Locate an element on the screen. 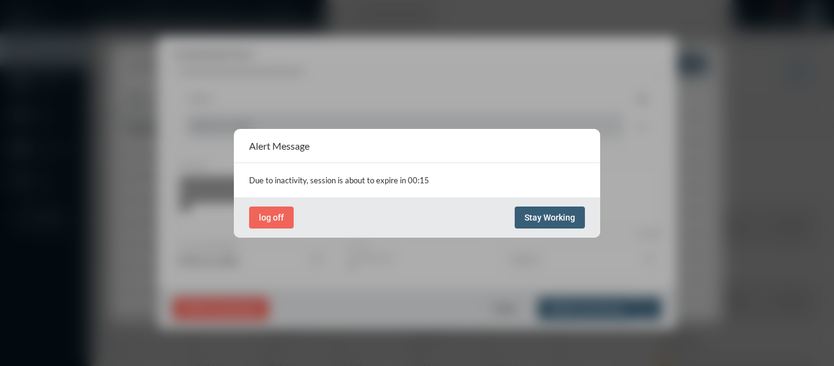 The width and height of the screenshot is (834, 366). button: log off is located at coordinates (271, 217).